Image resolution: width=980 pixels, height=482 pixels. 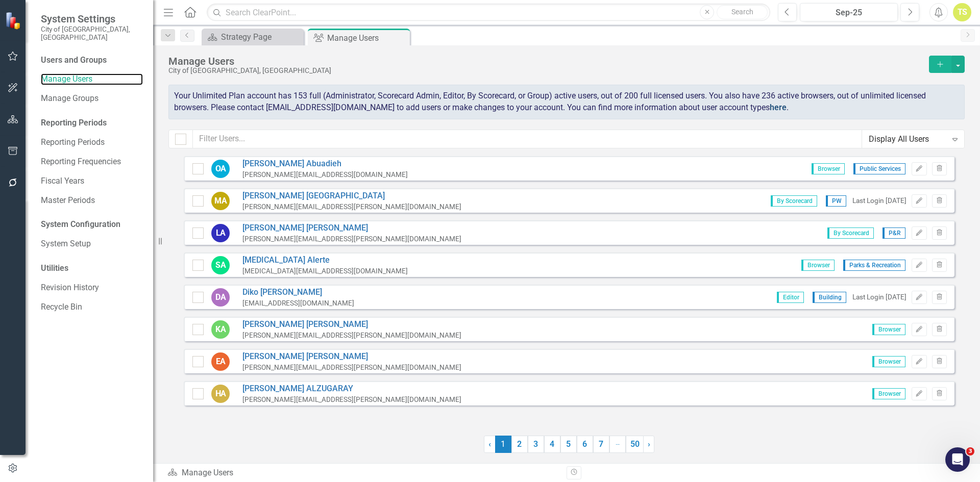 I want to click on div: Users and Groups, so click(x=92, y=60).